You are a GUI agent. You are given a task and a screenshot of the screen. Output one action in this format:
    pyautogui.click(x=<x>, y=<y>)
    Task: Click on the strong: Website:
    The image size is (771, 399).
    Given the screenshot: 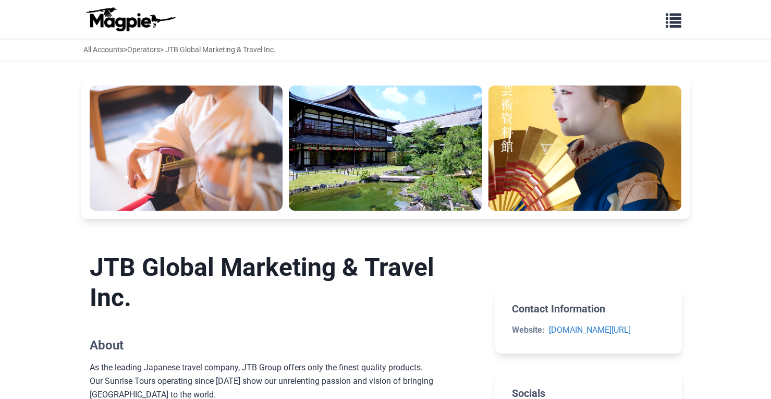 What is the action you would take?
    pyautogui.click(x=528, y=330)
    